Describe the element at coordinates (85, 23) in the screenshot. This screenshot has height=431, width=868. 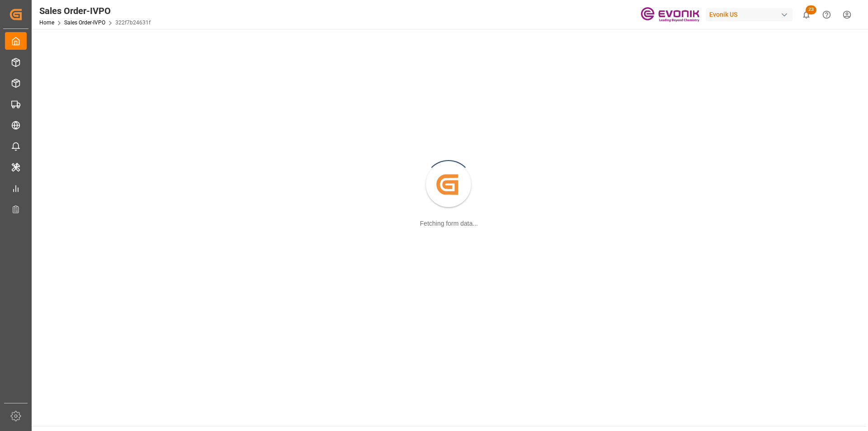
I see `a: Sales Order-IVPO` at that location.